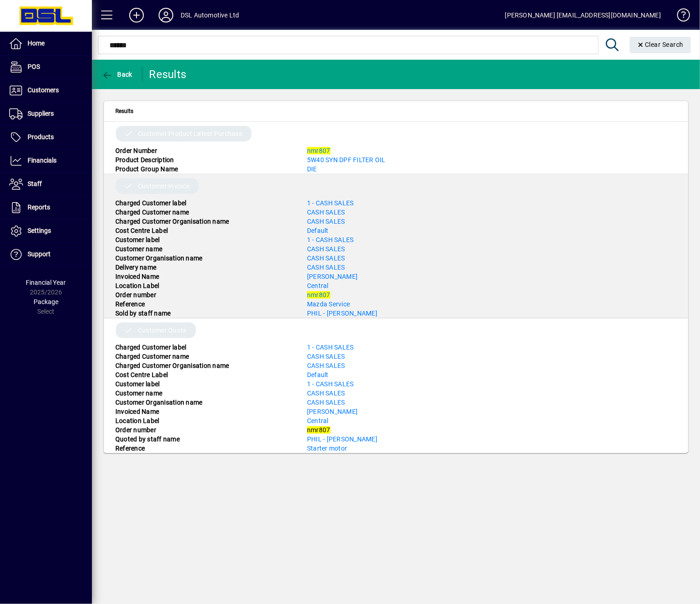 The height and width of the screenshot is (604, 700). Describe the element at coordinates (163, 186) in the screenshot. I see `span: Customer Invoice` at that location.